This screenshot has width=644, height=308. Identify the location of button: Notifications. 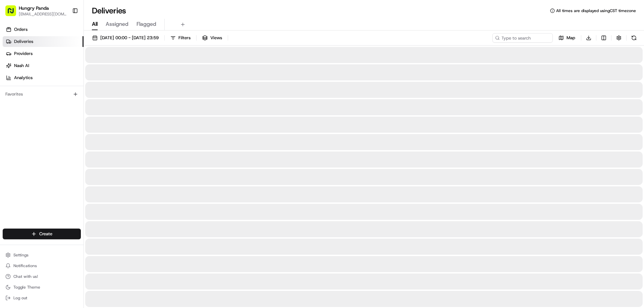
(42, 266).